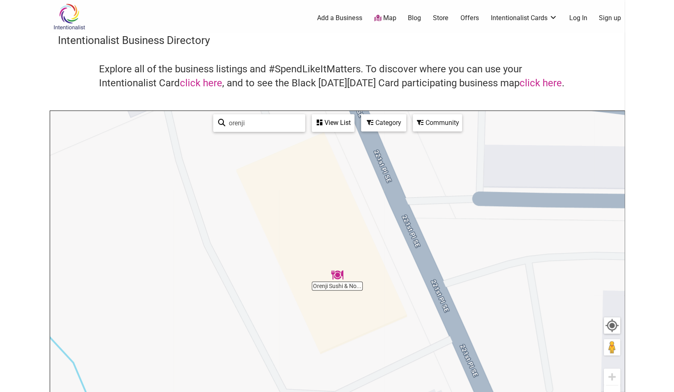 The width and height of the screenshot is (674, 392). What do you see at coordinates (469, 18) in the screenshot?
I see `a: Offers` at bounding box center [469, 18].